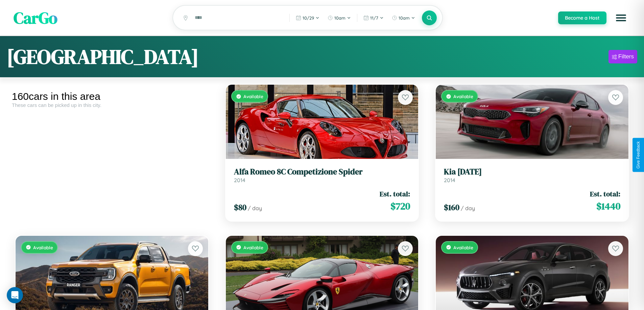 This screenshot has height=310, width=644. What do you see at coordinates (36, 18) in the screenshot?
I see `span: CarGo` at bounding box center [36, 18].